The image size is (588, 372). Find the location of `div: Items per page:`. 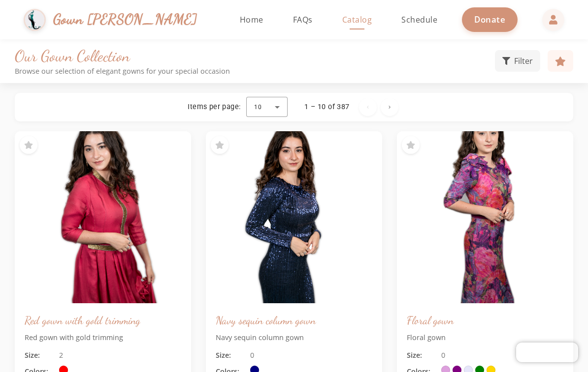

div: Items per page: is located at coordinates (213, 107).